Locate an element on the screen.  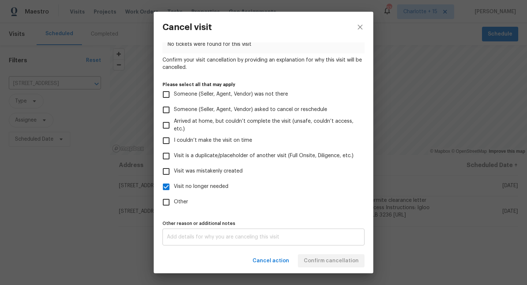
span: No tickets were found for this visit is located at coordinates (263, 44).